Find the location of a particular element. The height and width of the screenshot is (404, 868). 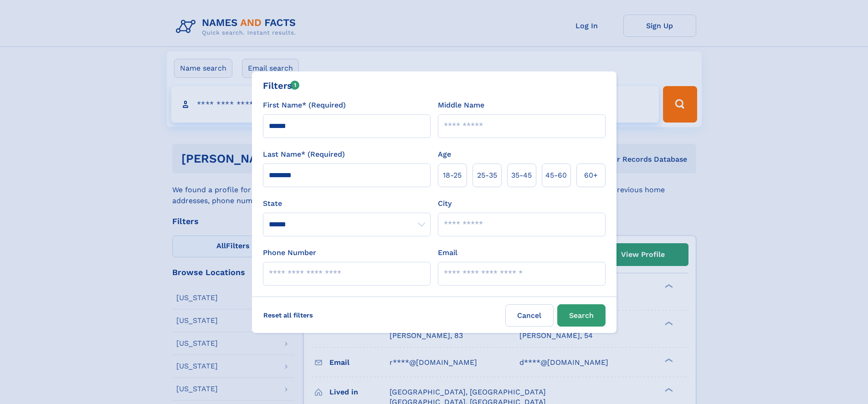

span: 60+ is located at coordinates (591, 175).